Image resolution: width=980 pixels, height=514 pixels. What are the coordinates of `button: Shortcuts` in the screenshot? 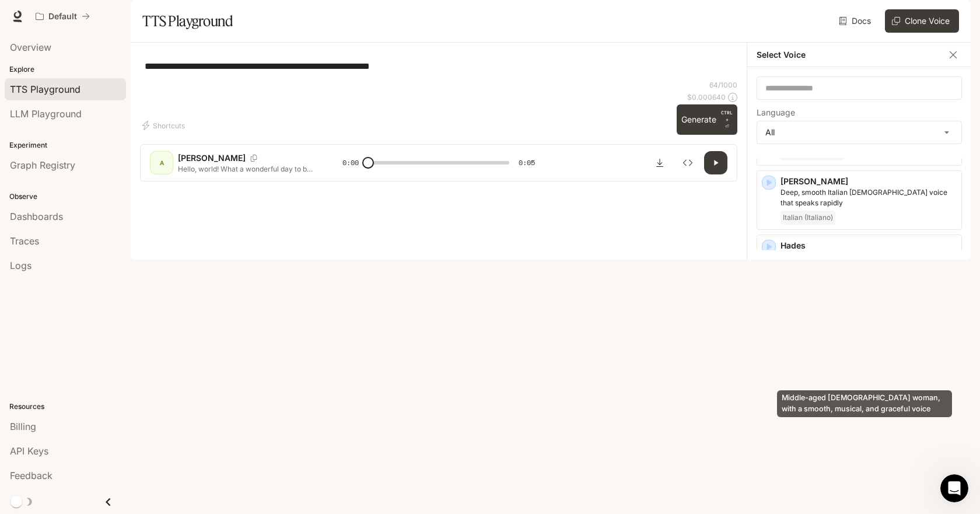 It's located at (164, 125).